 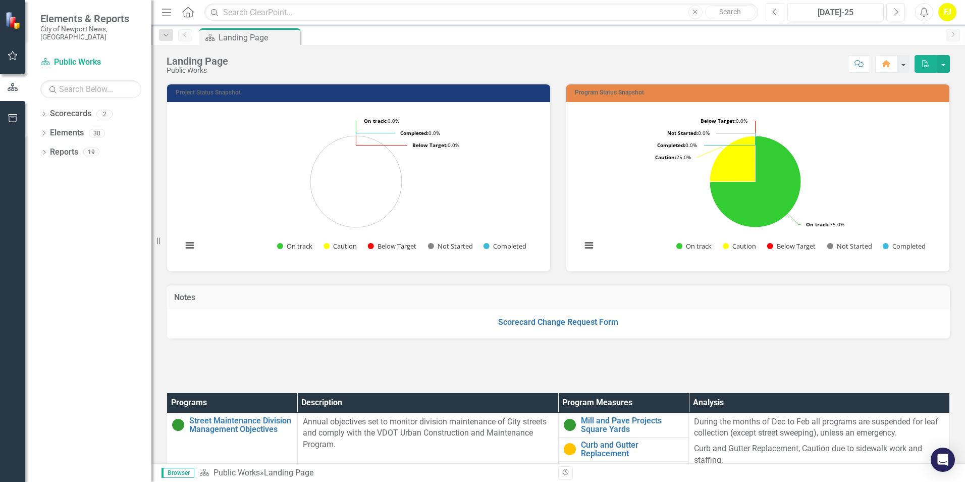 What do you see at coordinates (197, 70) in the screenshot?
I see `div: Public Works` at bounding box center [197, 70].